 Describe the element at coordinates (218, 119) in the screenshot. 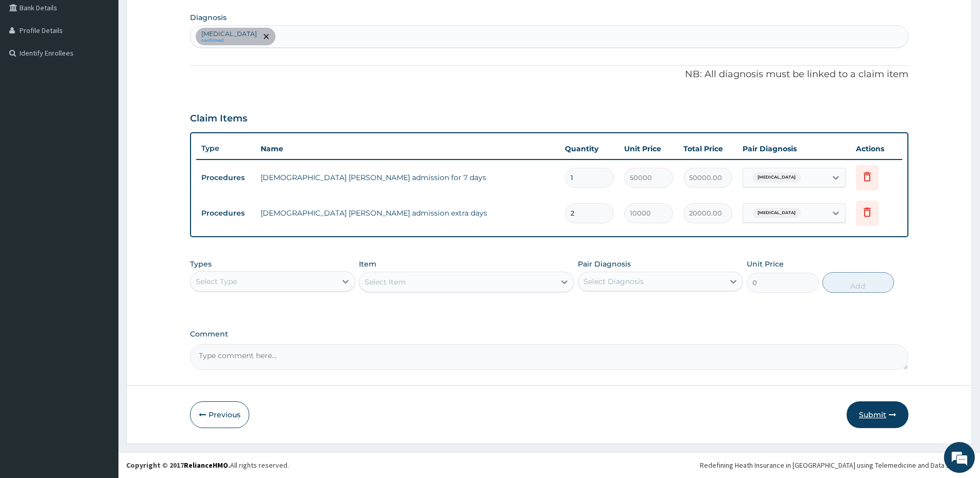

I see `h3: Claim Items` at that location.